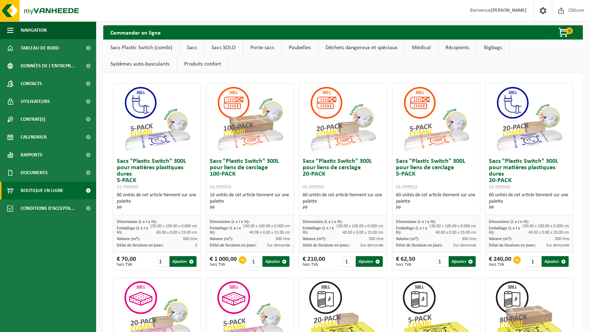  What do you see at coordinates (177, 233) in the screenshot?
I see `span: 60.00 x 0.00 x 23.00 cm` at bounding box center [177, 233].